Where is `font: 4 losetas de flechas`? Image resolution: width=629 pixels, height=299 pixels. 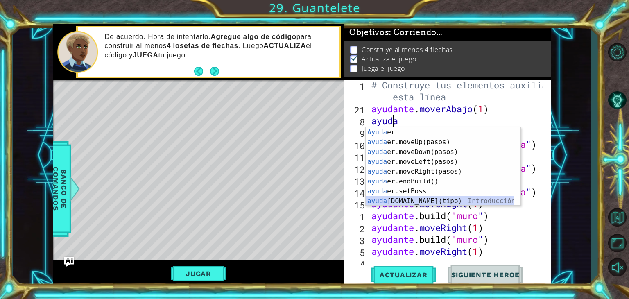 font: 4 losetas de flechas is located at coordinates (202, 45).